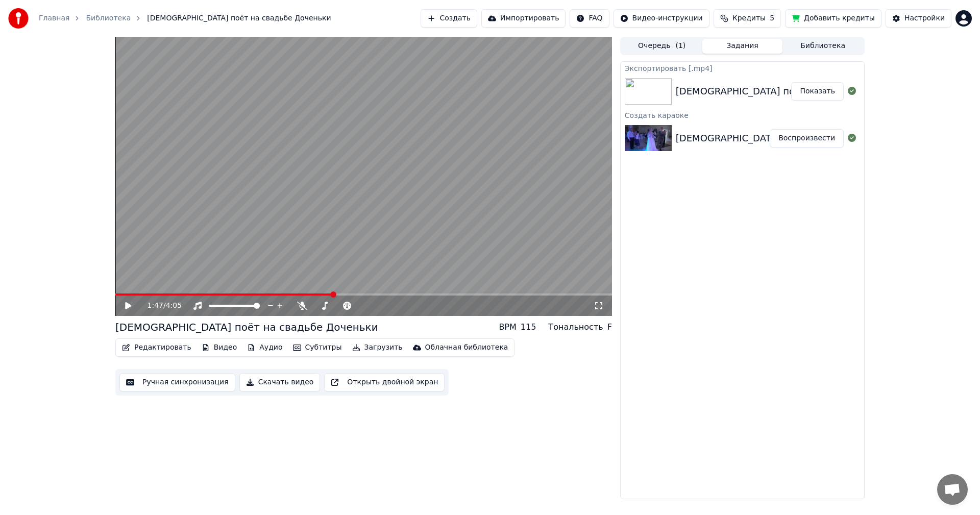 The width and height of the screenshot is (980, 515). What do you see at coordinates (508, 327) in the screenshot?
I see `div: BPM` at bounding box center [508, 327].